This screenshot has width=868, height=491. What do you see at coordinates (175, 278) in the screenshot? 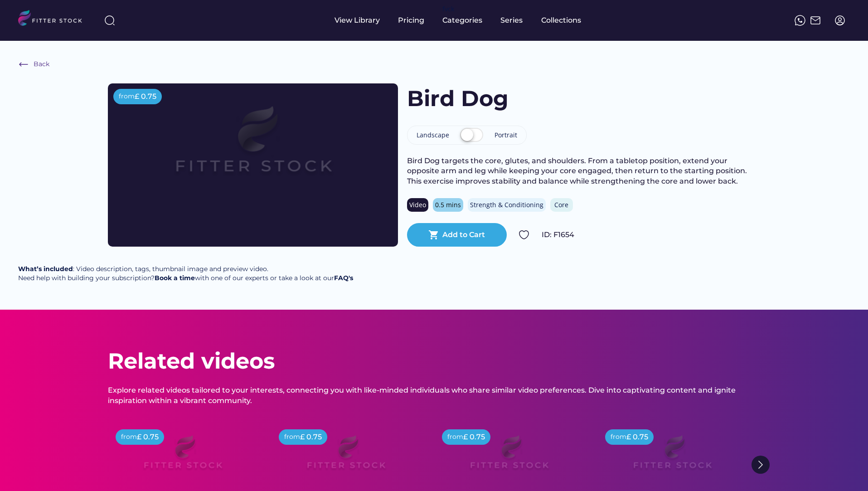
I see `strong: Book a time` at bounding box center [175, 278].